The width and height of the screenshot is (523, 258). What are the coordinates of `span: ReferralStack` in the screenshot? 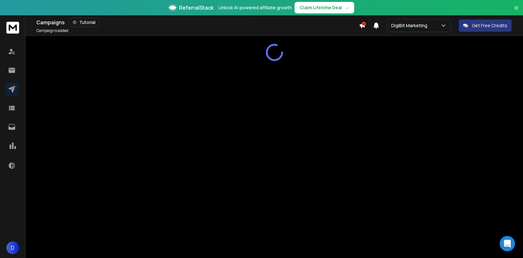 It's located at (196, 8).